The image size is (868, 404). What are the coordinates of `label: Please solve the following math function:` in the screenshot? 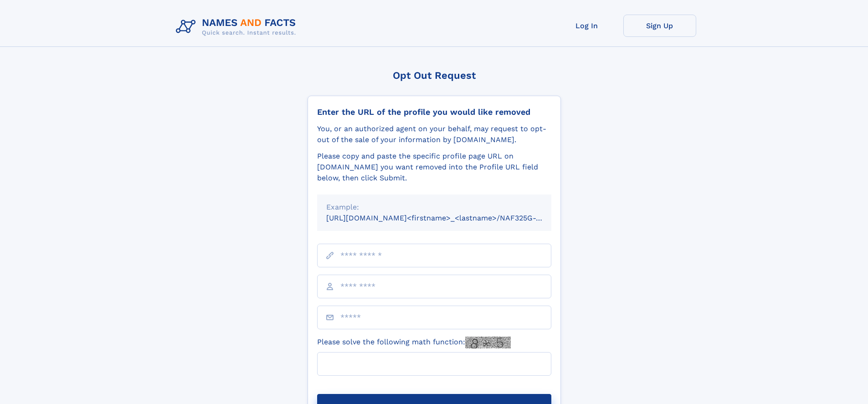 It's located at (414, 343).